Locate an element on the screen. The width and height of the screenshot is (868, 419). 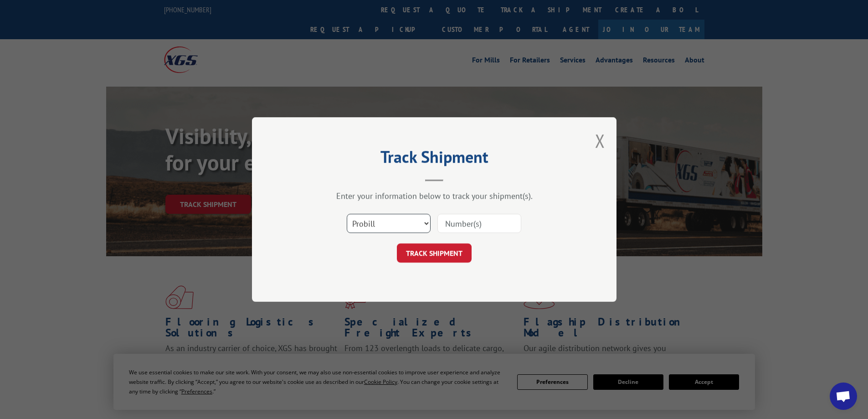
input: Number(s) is located at coordinates (480, 223).